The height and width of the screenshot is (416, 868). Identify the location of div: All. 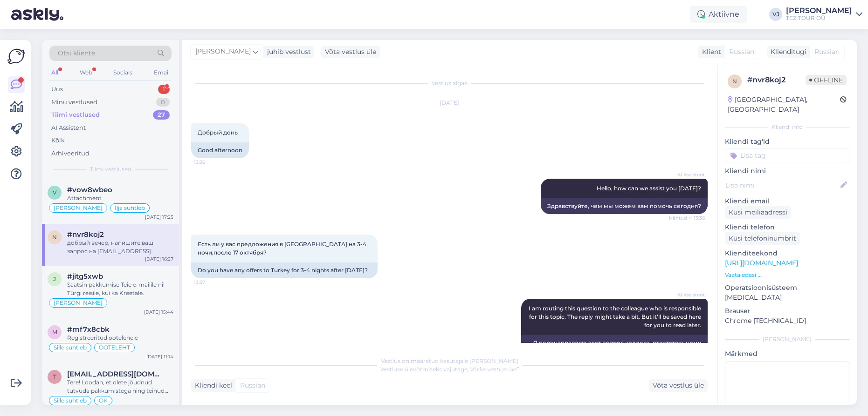
(55, 73).